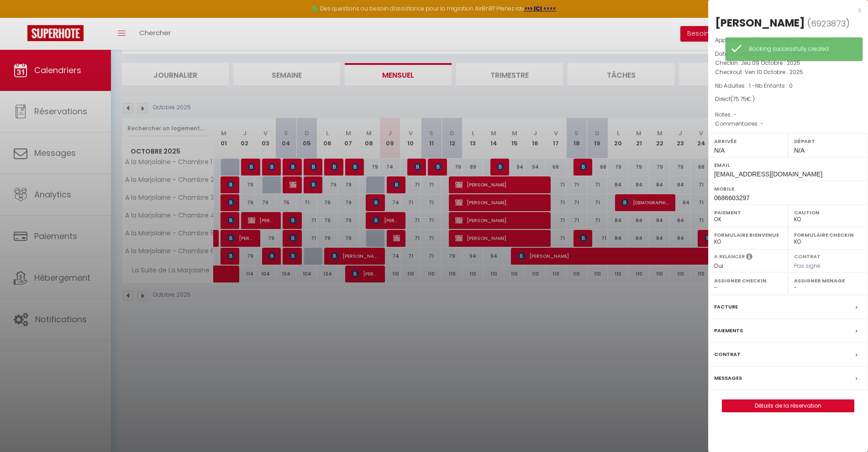 The height and width of the screenshot is (452, 868). What do you see at coordinates (828, 24) in the screenshot?
I see `span: 6923873` at bounding box center [828, 24].